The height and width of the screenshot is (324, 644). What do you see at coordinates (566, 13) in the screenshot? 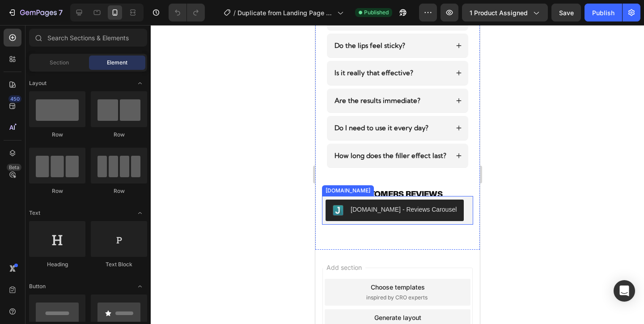
I see `button: Save` at bounding box center [566, 13].